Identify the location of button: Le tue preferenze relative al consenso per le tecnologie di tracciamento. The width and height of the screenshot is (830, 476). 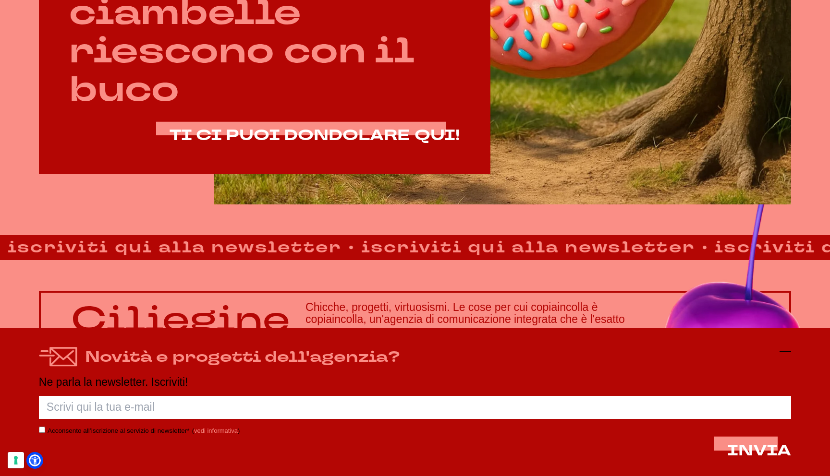
(16, 460).